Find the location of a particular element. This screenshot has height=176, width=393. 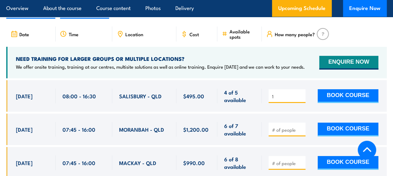

span: How many people? is located at coordinates (295, 34).